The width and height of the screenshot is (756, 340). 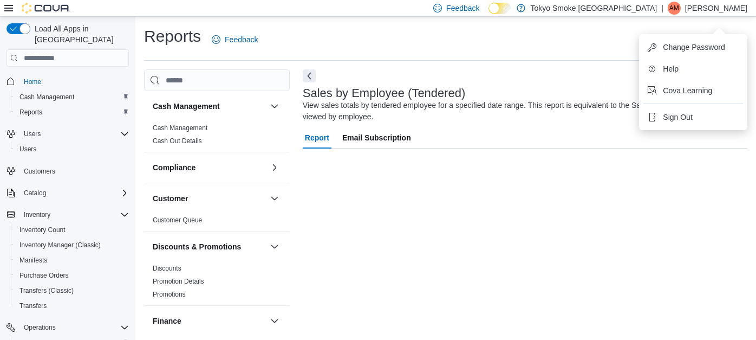 I want to click on span: Promotion Details, so click(x=178, y=281).